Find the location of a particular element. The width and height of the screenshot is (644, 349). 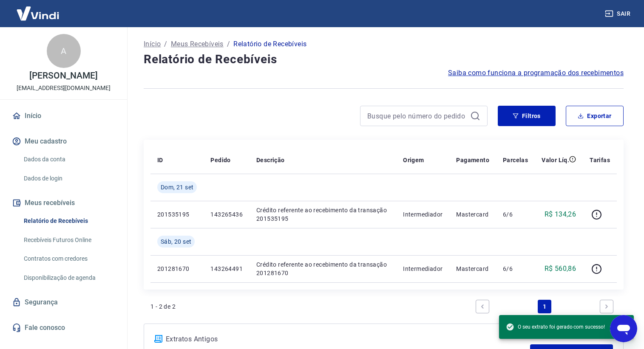

a: Dados de login is located at coordinates (68, 178).